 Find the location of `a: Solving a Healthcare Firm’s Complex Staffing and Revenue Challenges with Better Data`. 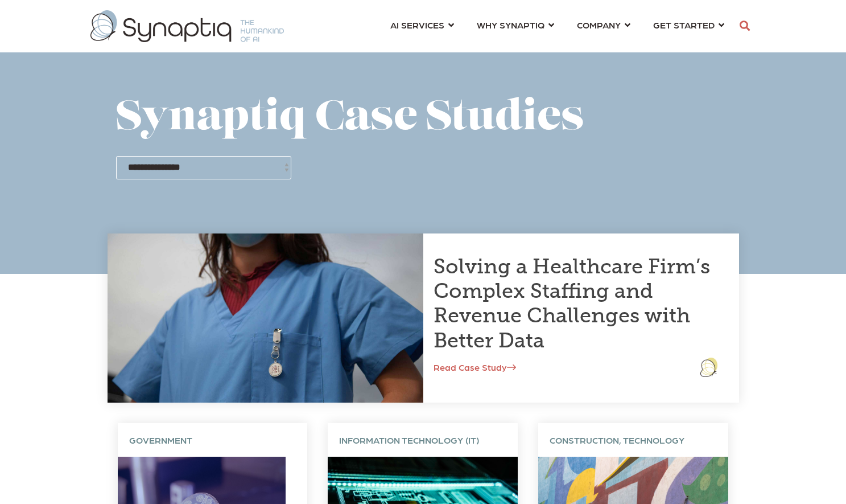

a: Solving a Healthcare Firm’s Complex Staffing and Revenue Challenges with Better Data is located at coordinates (572, 303).